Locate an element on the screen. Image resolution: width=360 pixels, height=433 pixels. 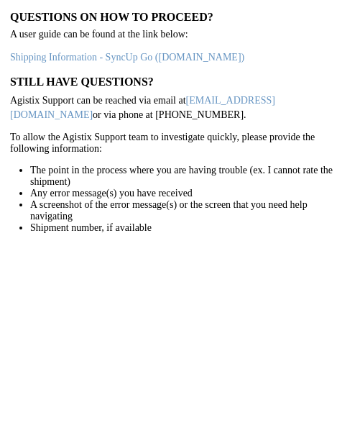
li: Shipment number, if available is located at coordinates (190, 228).